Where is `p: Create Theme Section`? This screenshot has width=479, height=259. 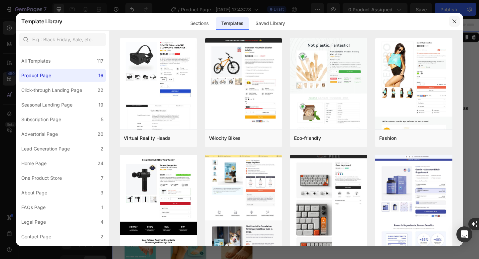
p: Create Theme Section is located at coordinates (324, 20).